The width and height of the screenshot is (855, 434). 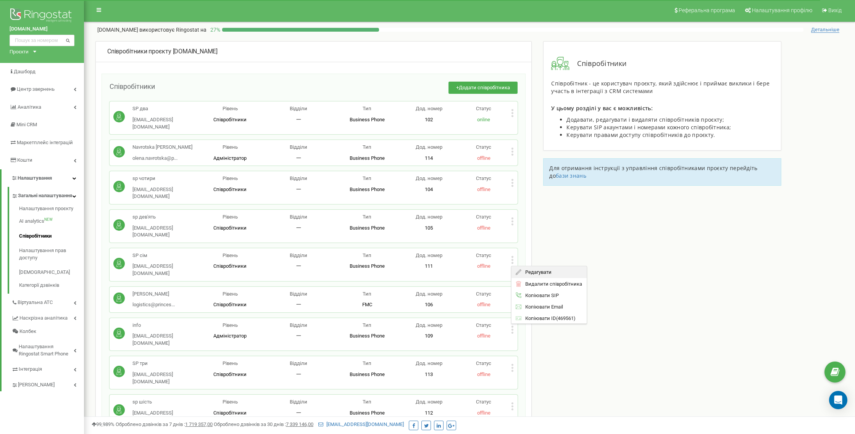 I want to click on span: бази знань, so click(x=571, y=176).